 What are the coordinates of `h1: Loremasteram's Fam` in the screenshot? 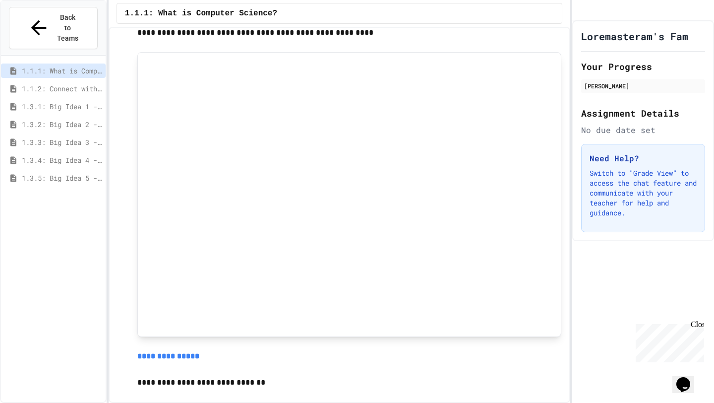 It's located at (635, 36).